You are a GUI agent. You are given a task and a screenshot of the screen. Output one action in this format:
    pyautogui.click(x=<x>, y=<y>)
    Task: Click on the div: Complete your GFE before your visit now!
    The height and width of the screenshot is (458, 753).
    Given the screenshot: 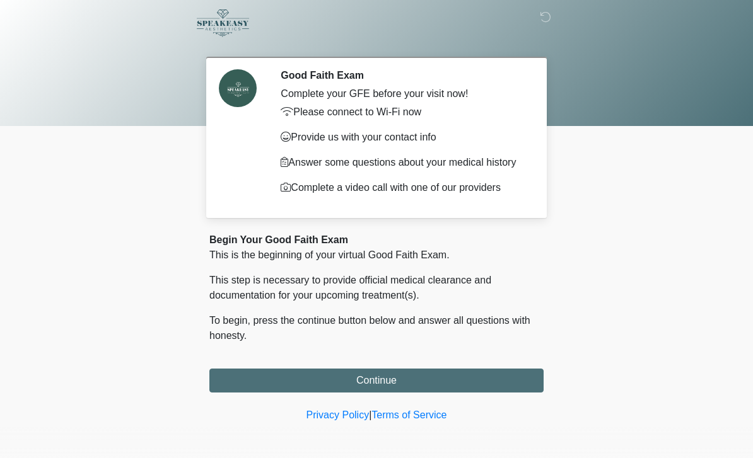 What is the action you would take?
    pyautogui.click(x=402, y=94)
    